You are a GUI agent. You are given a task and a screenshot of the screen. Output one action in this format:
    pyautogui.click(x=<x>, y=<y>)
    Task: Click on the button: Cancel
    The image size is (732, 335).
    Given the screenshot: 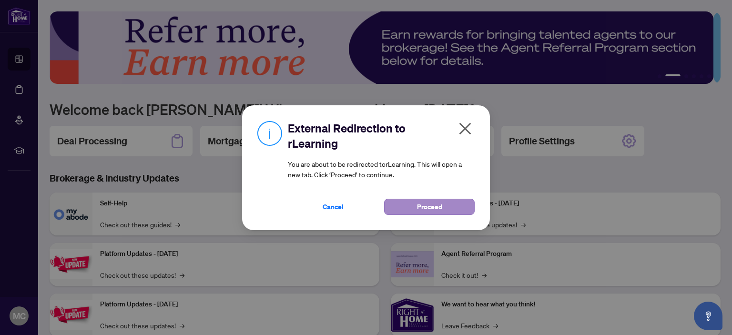 What is the action you would take?
    pyautogui.click(x=333, y=207)
    